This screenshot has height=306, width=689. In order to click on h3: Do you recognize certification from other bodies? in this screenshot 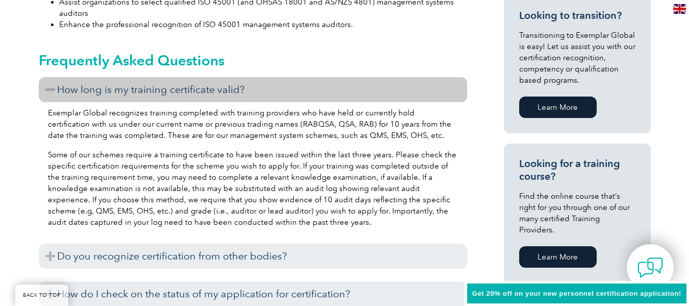, I will do `click(253, 256)`.